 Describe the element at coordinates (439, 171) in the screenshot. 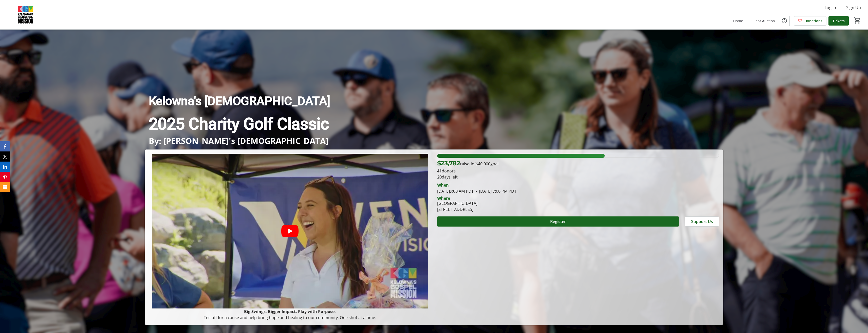

I see `b: 41` at that location.